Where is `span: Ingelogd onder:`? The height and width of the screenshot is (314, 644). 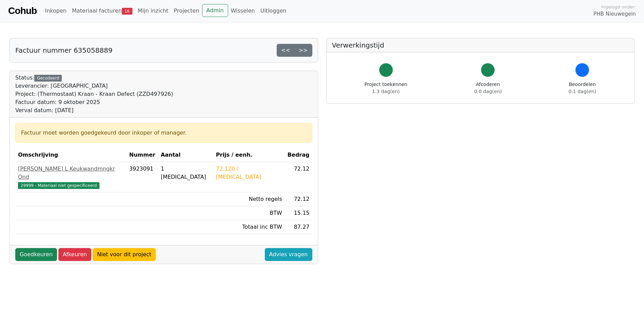
span: Ingelogd onder: is located at coordinates (619, 7).